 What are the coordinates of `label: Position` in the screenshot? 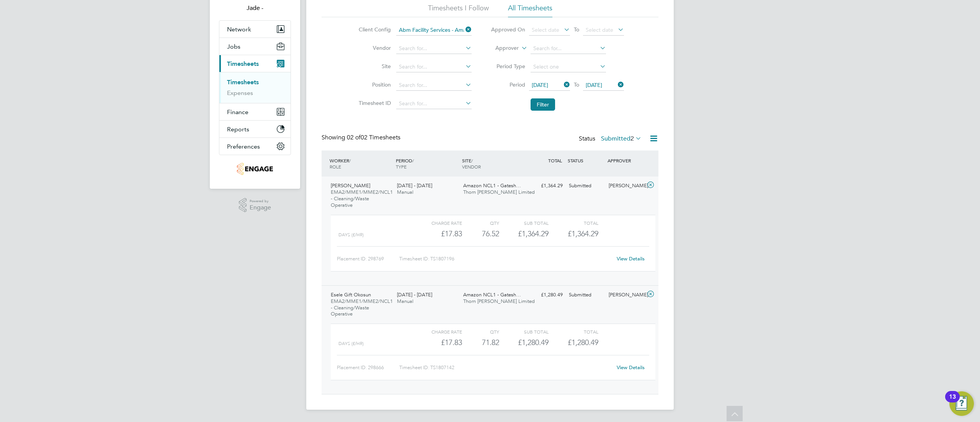 It's located at (374, 85).